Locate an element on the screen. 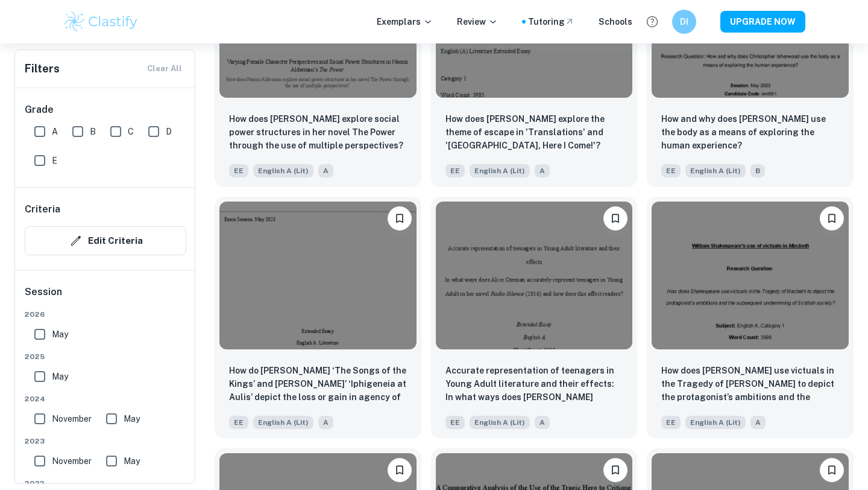 The width and height of the screenshot is (868, 490). button: Help and Feedback is located at coordinates (653, 22).